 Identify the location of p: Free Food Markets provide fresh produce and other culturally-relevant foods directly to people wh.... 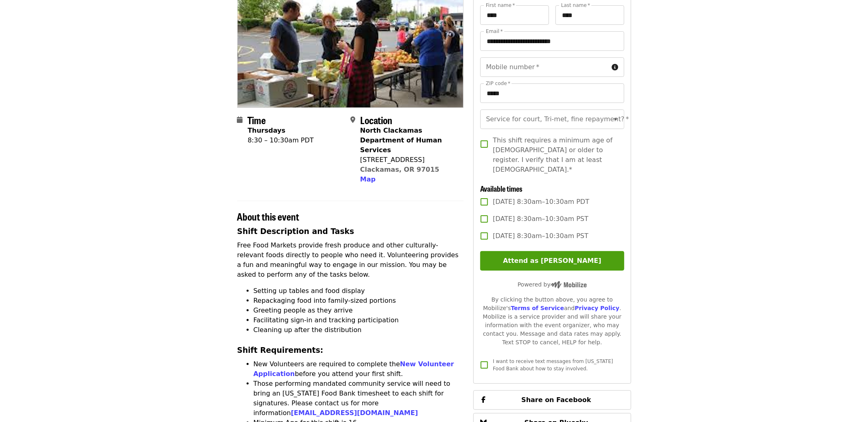
(350, 260).